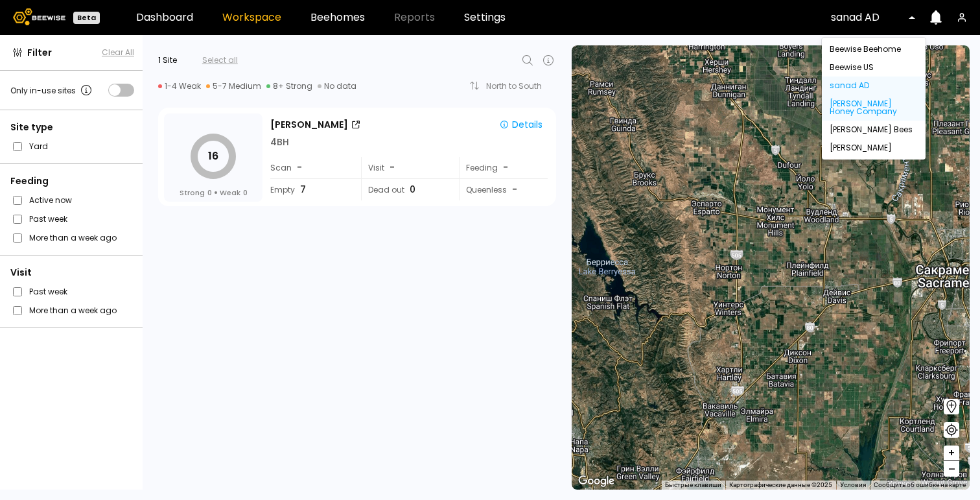  What do you see at coordinates (289, 86) in the screenshot?
I see `div: 8+ Strong` at bounding box center [289, 86].